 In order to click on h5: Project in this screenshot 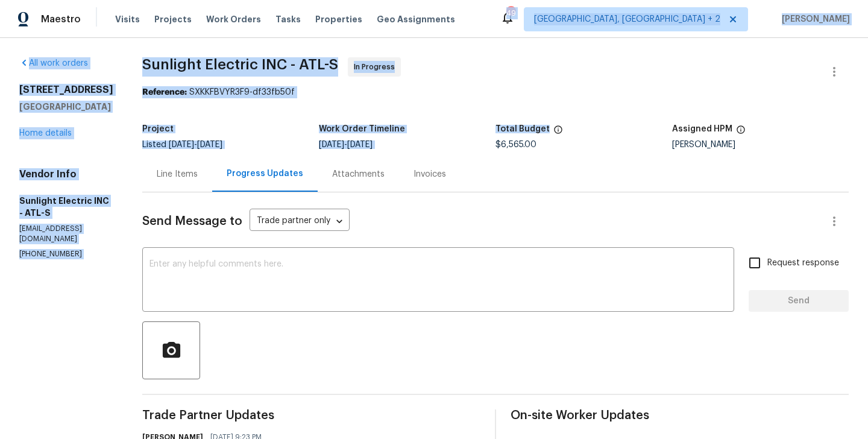, I will do `click(158, 129)`.